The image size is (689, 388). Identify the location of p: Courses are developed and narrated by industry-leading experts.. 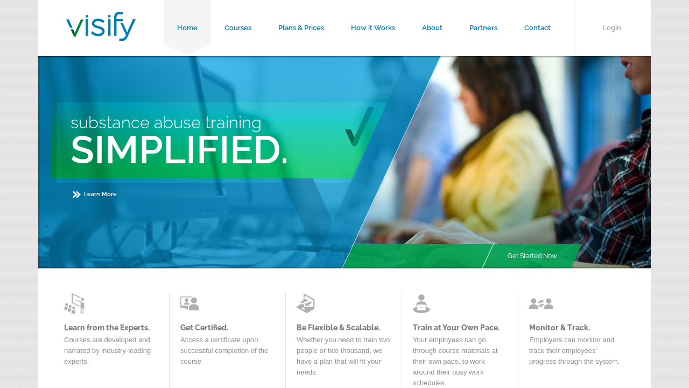
(111, 353).